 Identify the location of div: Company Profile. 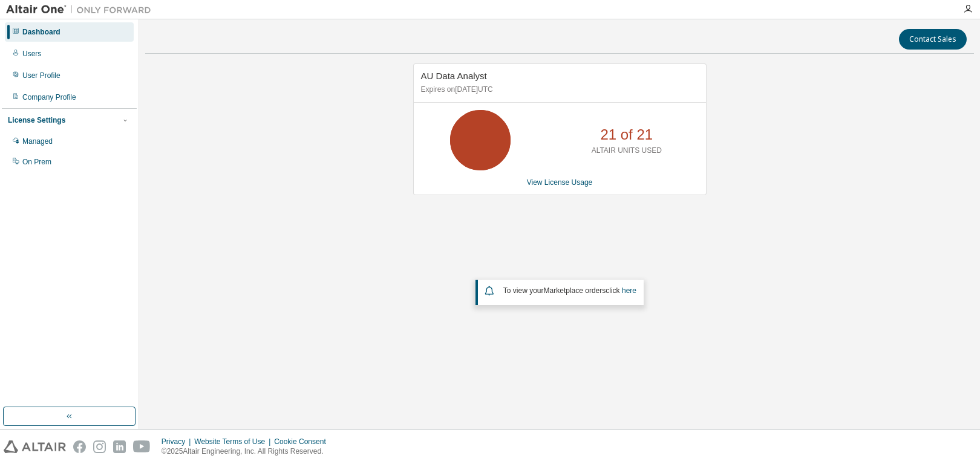
(49, 97).